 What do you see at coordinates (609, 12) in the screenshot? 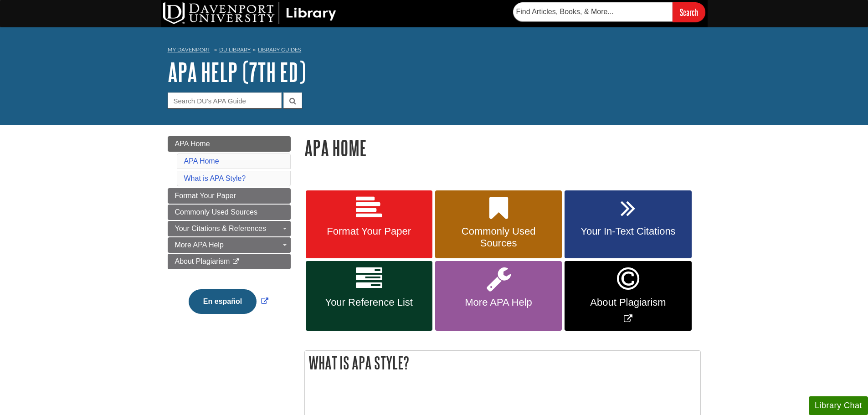
I see `form: Searches DU Library's articles, books, and more` at bounding box center [609, 12].